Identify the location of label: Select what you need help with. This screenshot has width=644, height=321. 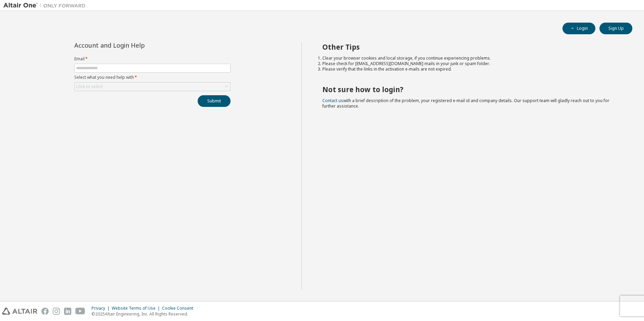
(152, 78).